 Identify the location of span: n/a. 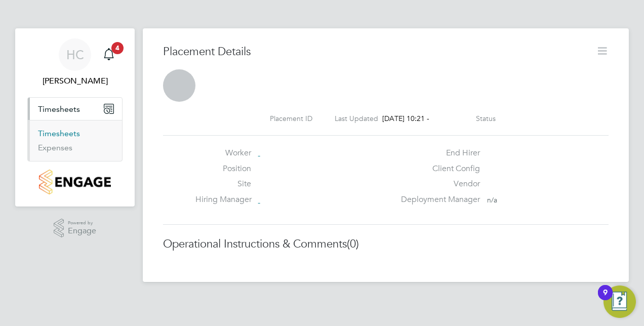
(492, 200).